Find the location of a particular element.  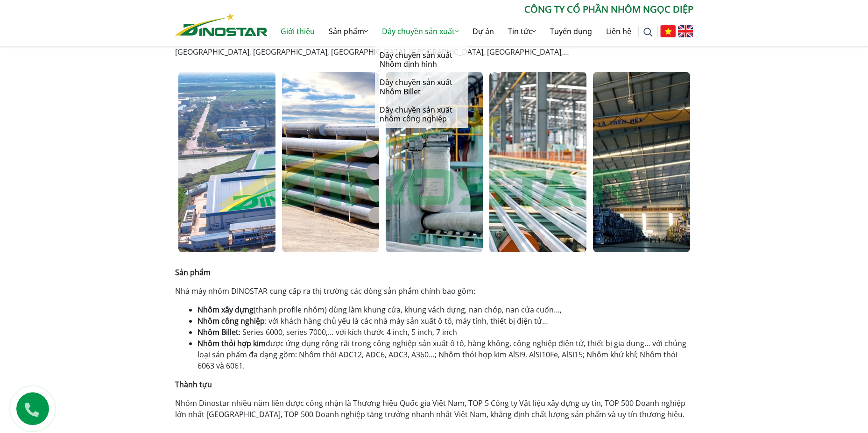

img: search is located at coordinates (648, 32).